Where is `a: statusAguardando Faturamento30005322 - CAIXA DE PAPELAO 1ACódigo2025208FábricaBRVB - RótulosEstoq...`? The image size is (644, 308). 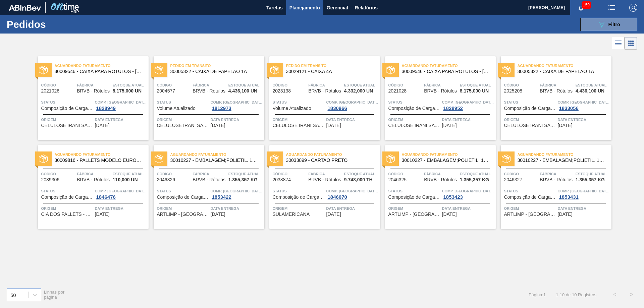
a: statusAguardando Faturamento30005322 - CAIXA DE PAPELAO 1ACódigo2025208FábricaBRVB - RótulosEstoq... is located at coordinates (553, 98).